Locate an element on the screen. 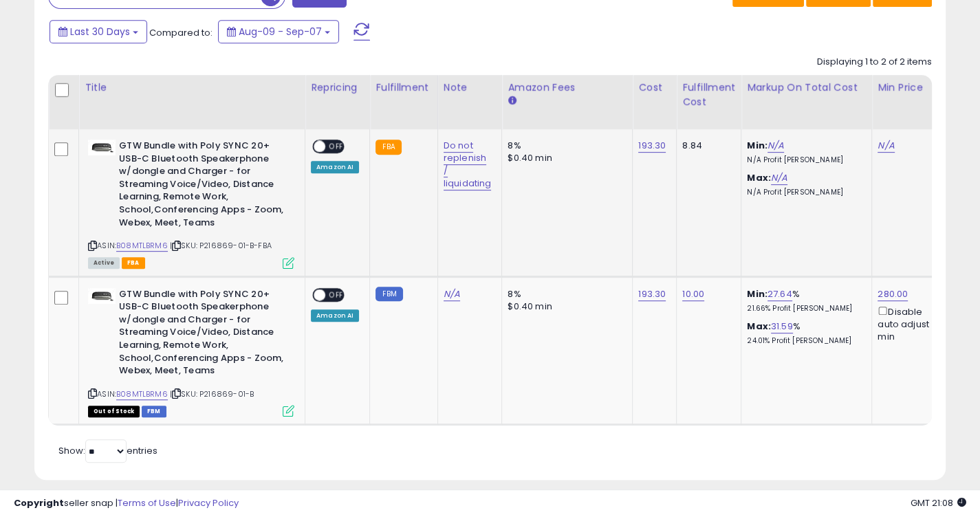 Image resolution: width=980 pixels, height=517 pixels. span: All listings currently available for purchase on Amazon is located at coordinates (104, 263).